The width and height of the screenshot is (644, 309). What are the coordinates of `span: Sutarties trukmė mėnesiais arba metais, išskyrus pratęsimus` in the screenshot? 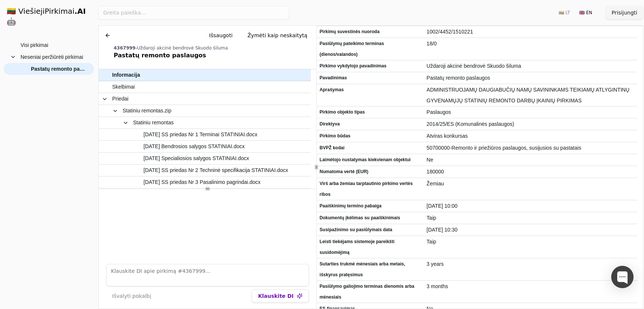 It's located at (370, 269).